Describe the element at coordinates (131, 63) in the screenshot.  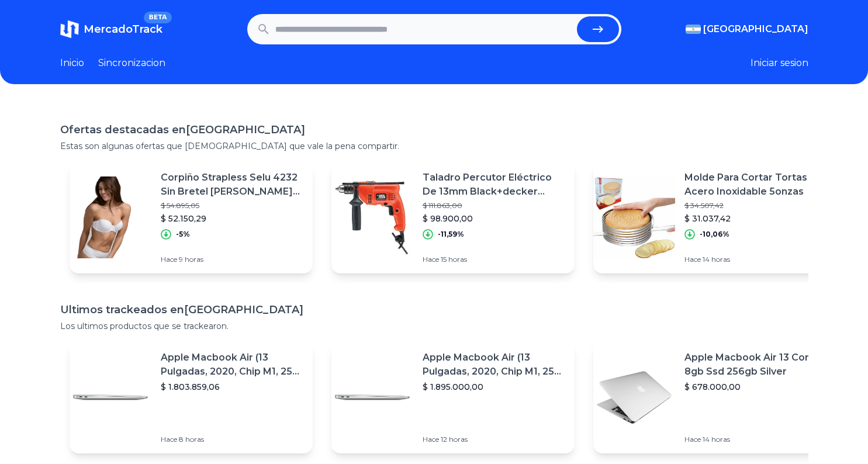
I see `a: Sincronizacion` at that location.